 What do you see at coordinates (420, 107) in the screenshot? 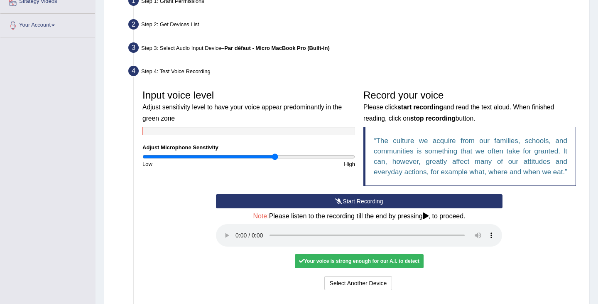
I see `b: start recording` at bounding box center [420, 107].